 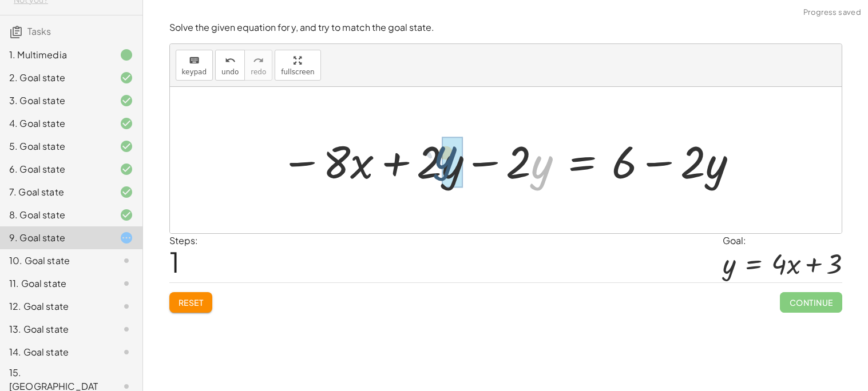 What do you see at coordinates (126, 55) in the screenshot?
I see `i: Task finished.` at bounding box center [126, 55].